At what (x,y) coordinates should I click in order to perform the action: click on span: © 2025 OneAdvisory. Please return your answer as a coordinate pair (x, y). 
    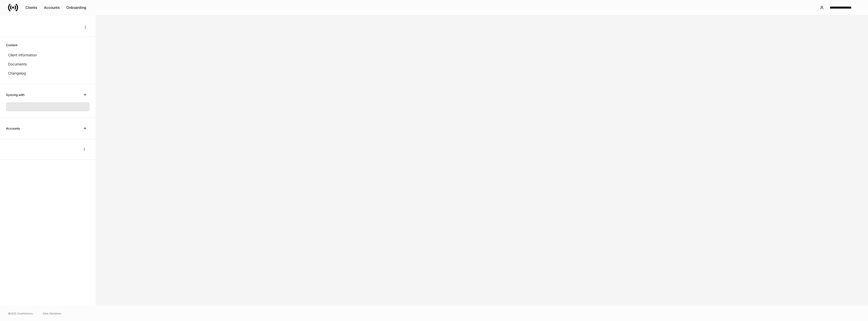
    Looking at the image, I should click on (21, 314).